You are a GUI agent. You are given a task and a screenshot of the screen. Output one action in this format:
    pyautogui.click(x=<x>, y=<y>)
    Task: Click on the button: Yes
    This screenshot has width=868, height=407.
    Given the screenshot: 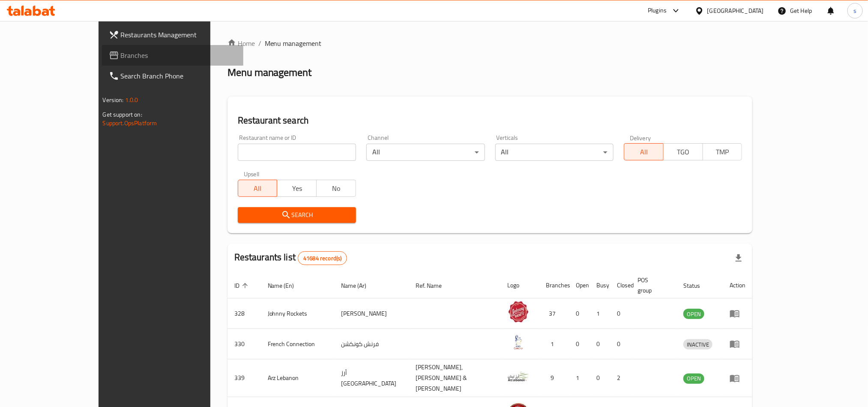 What is the action you would take?
    pyautogui.click(x=296, y=188)
    